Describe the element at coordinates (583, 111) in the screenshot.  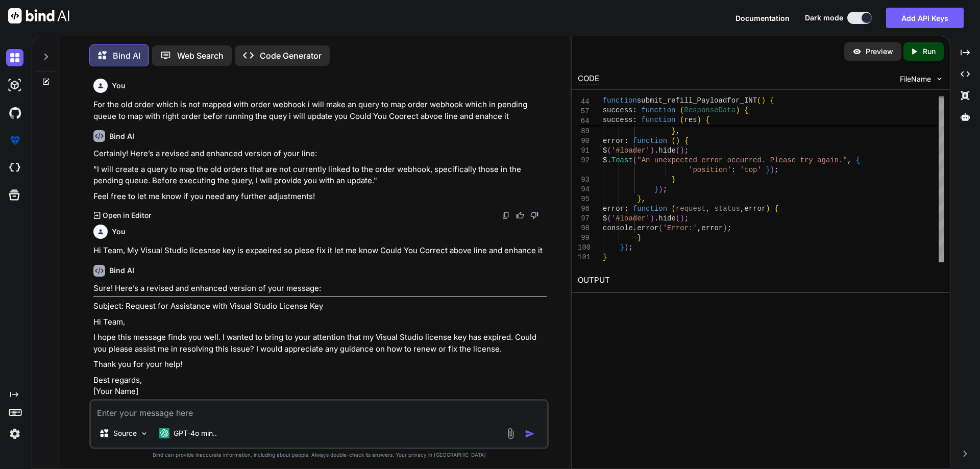
I see `span: 57` at that location.